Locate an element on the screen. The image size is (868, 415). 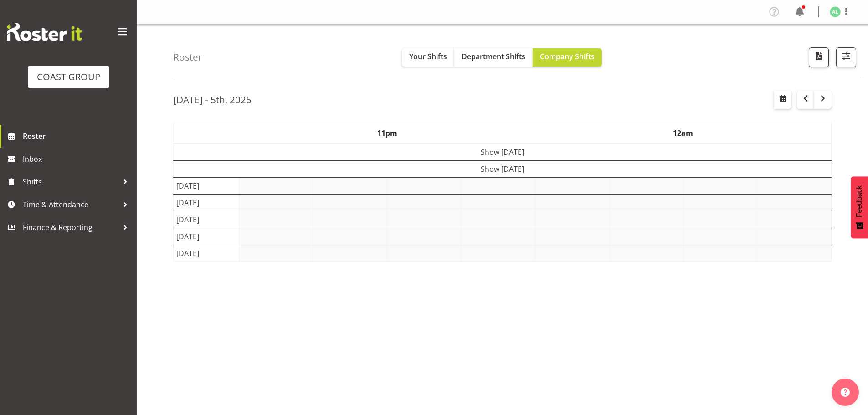
span: Finance & Reporting is located at coordinates (71, 228).